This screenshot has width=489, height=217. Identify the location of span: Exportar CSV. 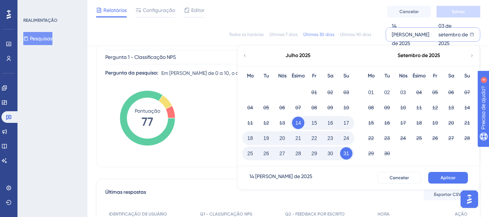
(447, 195).